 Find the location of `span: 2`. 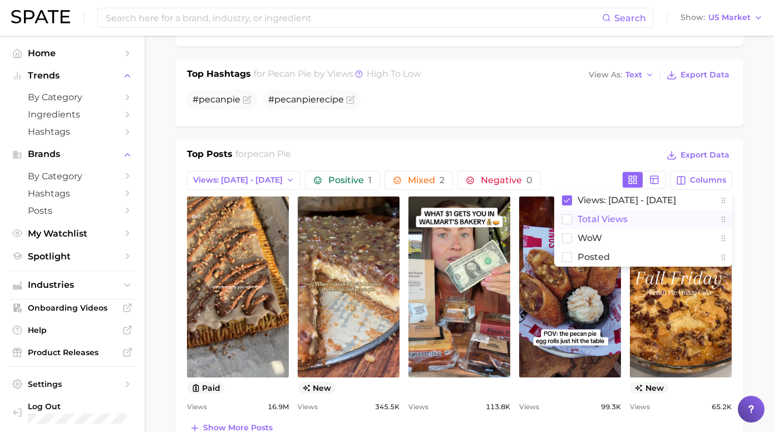

span: 2 is located at coordinates (442, 180).